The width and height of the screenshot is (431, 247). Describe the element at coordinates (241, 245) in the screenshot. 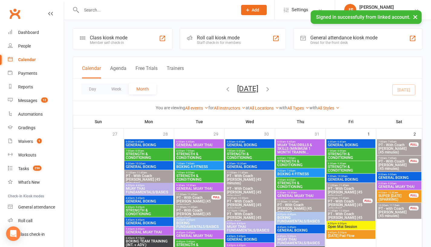

I see `span: - 6:45pm` at that location.